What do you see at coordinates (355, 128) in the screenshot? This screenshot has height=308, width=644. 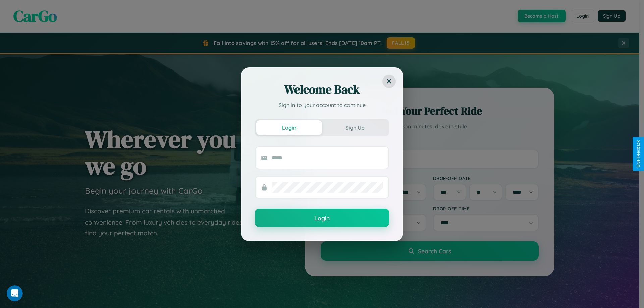 I see `button: Sign Up` at bounding box center [355, 128].